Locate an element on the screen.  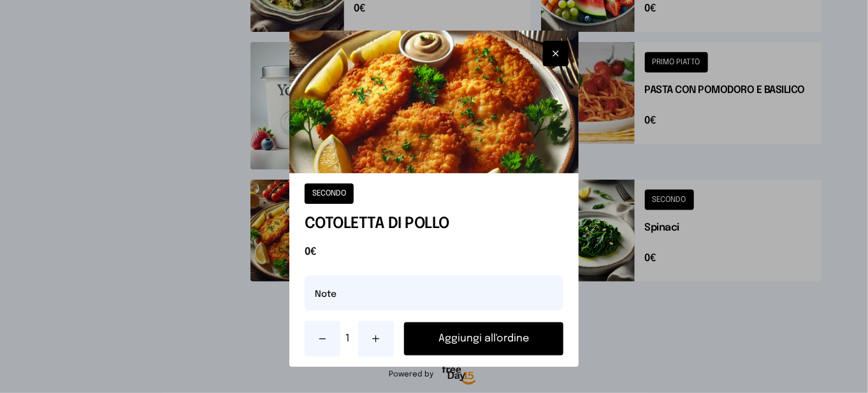
button: SECONDO is located at coordinates (329, 194).